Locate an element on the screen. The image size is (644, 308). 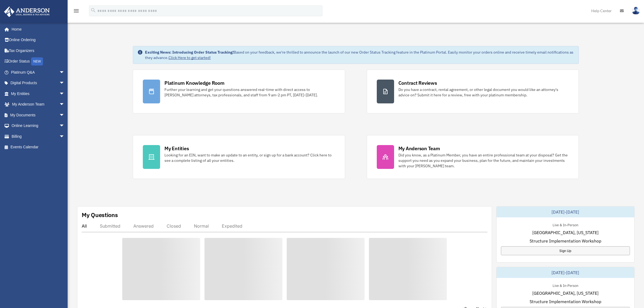
div: Platinum Knowledge Room is located at coordinates (194, 83).